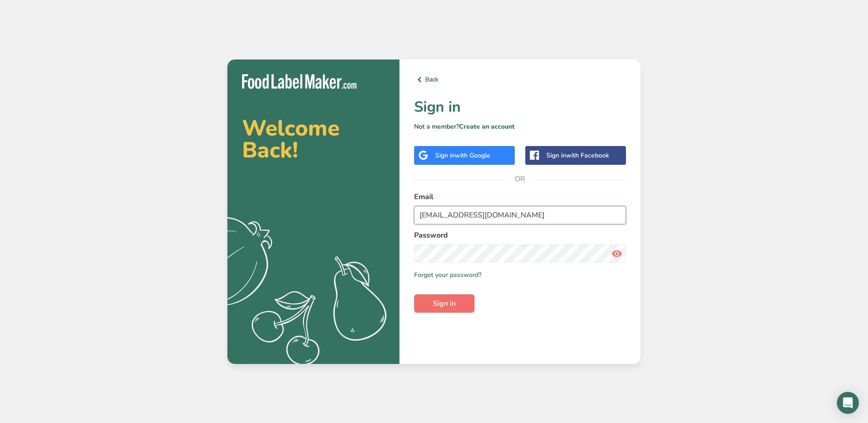 The height and width of the screenshot is (423, 868). What do you see at coordinates (520, 126) in the screenshot?
I see `p: Not a member?` at bounding box center [520, 126].